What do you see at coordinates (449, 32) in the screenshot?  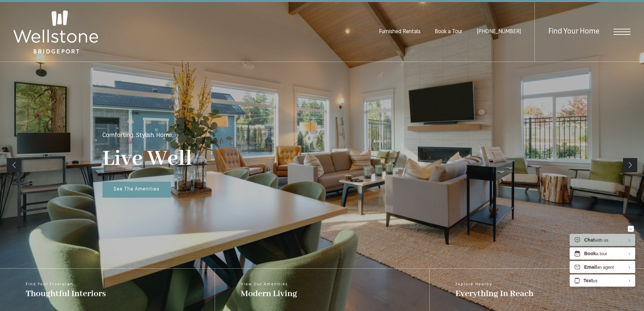 I see `span: Book a Tour` at bounding box center [449, 32].